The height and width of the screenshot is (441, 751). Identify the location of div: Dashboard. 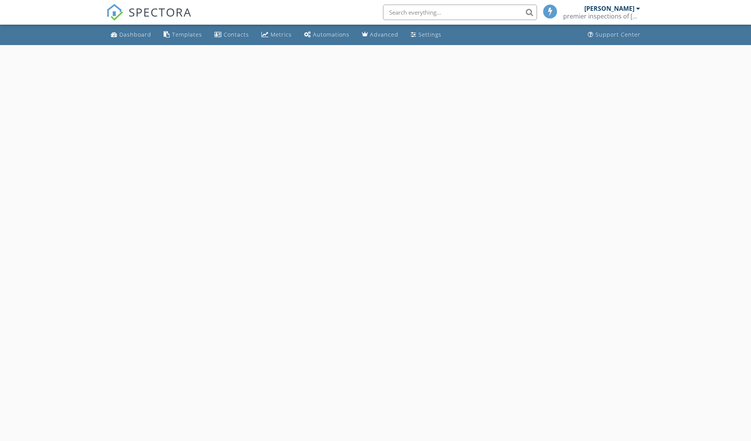
(135, 34).